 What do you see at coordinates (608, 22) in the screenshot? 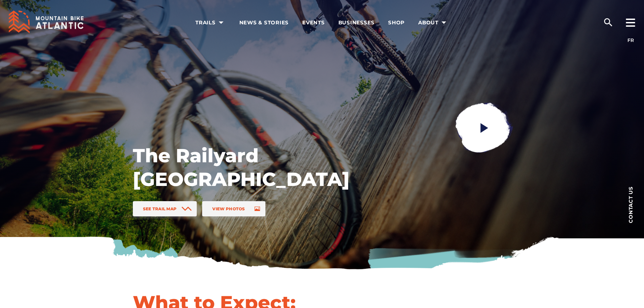
I see `ion-icon: search` at bounding box center [608, 22].